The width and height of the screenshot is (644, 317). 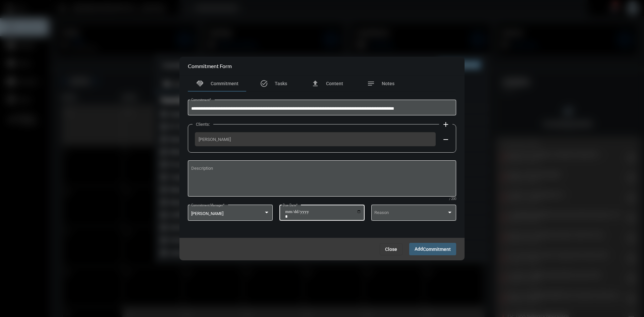 I want to click on button: AddCommitment, so click(x=433, y=249).